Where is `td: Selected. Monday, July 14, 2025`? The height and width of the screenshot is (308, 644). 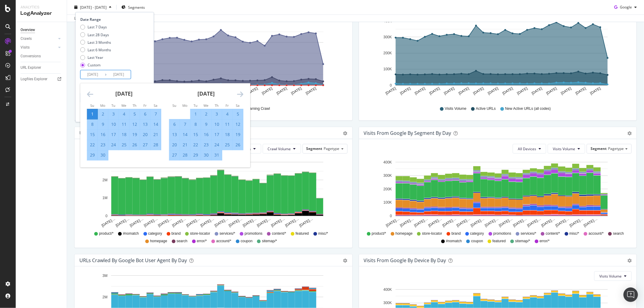 td: Selected. Monday, July 14, 2025 is located at coordinates (185, 134).